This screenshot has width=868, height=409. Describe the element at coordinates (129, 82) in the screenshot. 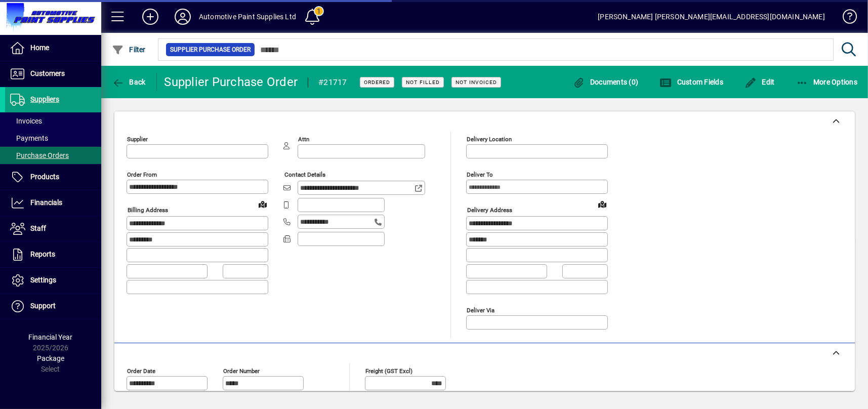

I see `app-page-header-button: Back` at that location.